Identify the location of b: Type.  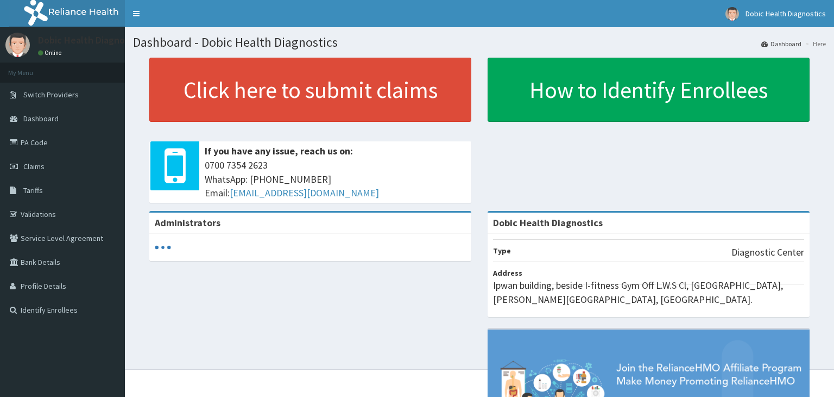
(502, 250).